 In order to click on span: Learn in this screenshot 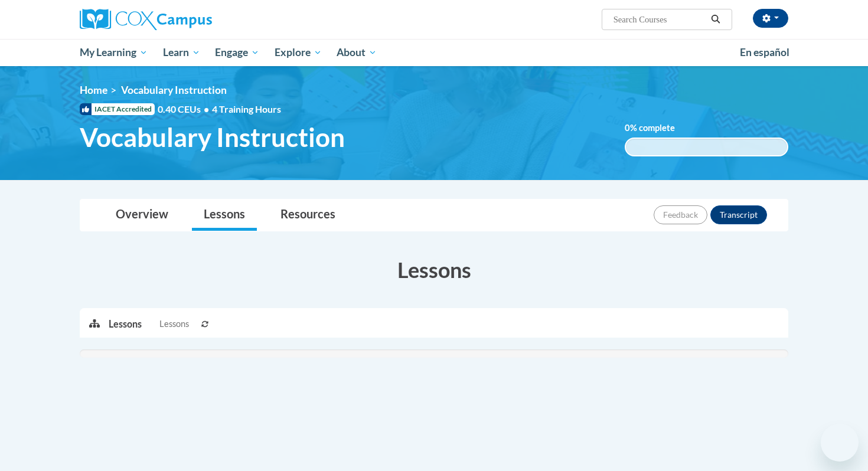, I will do `click(181, 53)`.